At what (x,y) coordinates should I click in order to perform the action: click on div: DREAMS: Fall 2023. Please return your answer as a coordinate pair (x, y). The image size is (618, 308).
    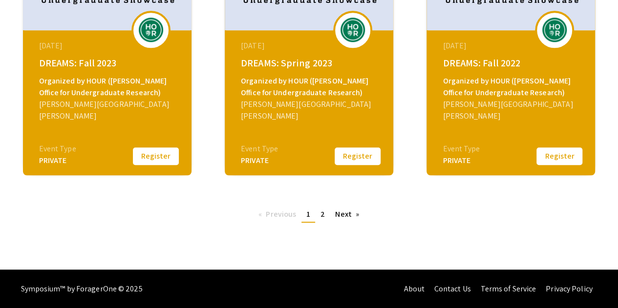
    Looking at the image, I should click on (108, 63).